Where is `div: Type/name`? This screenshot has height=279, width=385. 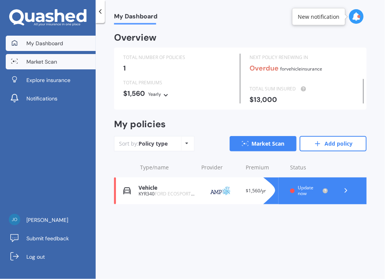 div: Type/name is located at coordinates (168, 167).